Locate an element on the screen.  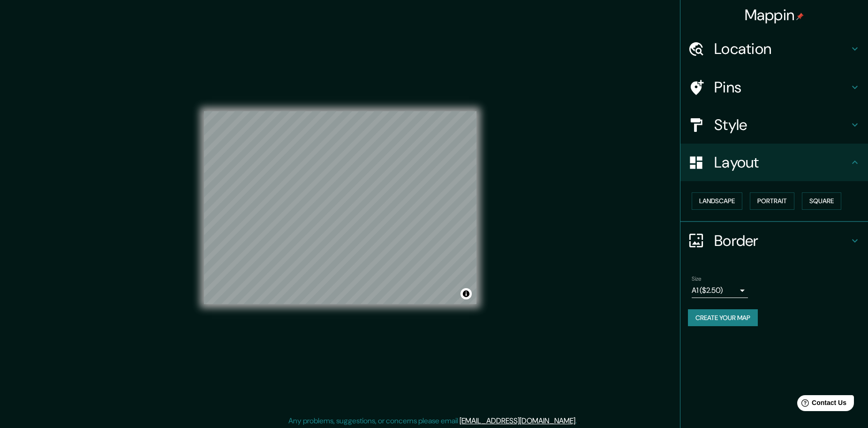
h4: Style is located at coordinates (782, 125).